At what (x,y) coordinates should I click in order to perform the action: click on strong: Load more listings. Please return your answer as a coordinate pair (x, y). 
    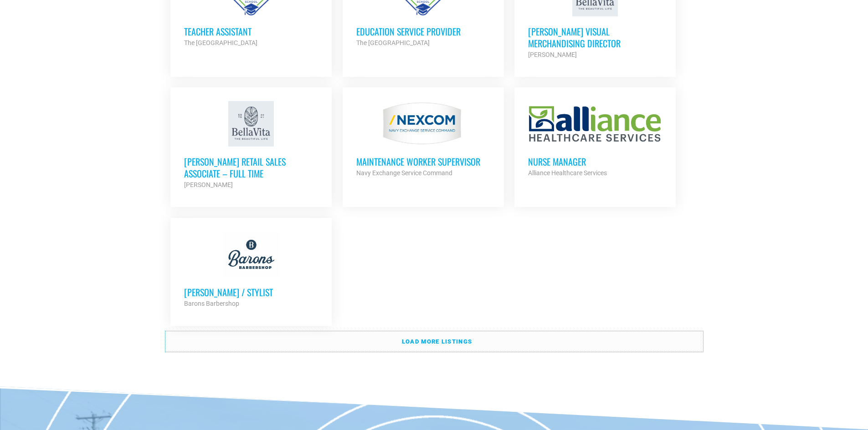
    Looking at the image, I should click on (437, 342).